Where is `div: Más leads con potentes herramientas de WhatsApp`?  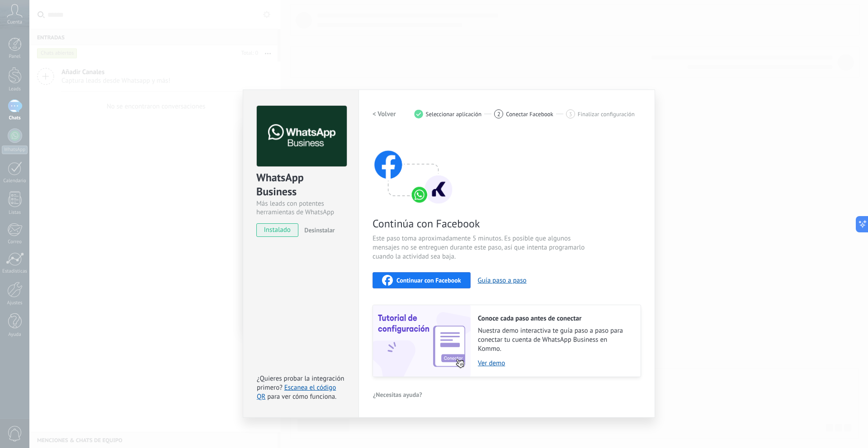 div: Más leads con potentes herramientas de WhatsApp is located at coordinates (301, 208).